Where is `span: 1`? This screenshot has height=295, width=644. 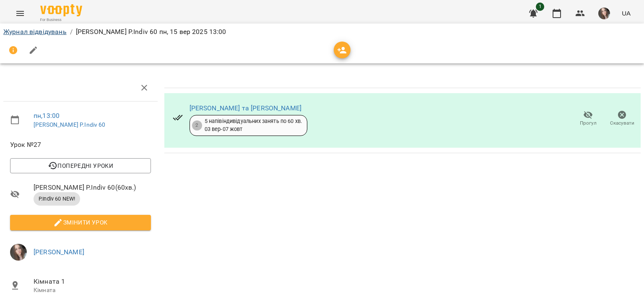 span: 1 is located at coordinates (540, 6).